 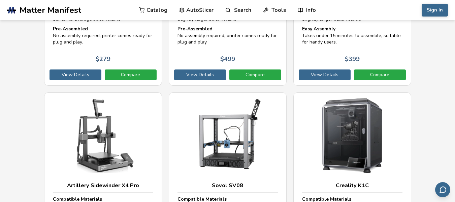 What do you see at coordinates (103, 59) in the screenshot?
I see `p: $ 279` at bounding box center [103, 59].